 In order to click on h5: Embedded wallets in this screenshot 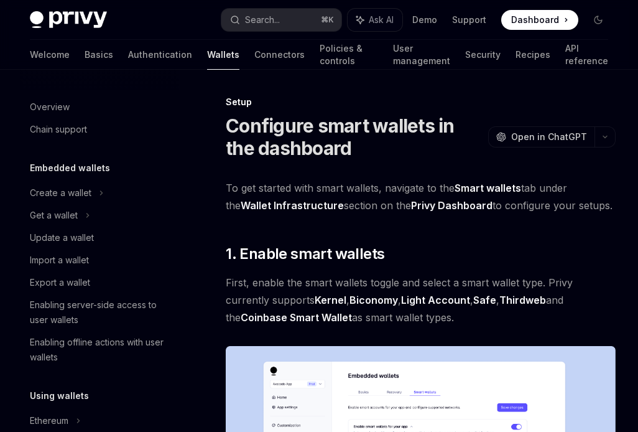, I will do `click(70, 168)`.